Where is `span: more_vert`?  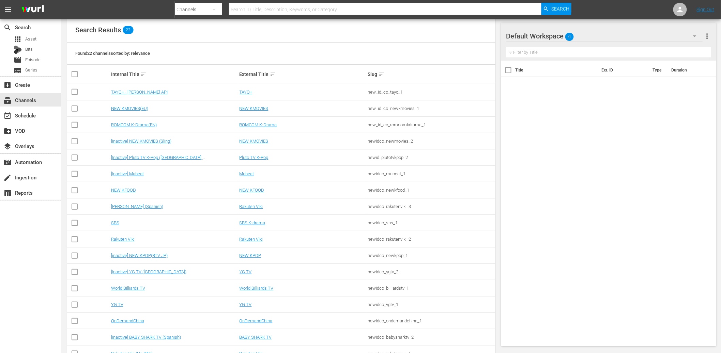 span: more_vert is located at coordinates (707, 36).